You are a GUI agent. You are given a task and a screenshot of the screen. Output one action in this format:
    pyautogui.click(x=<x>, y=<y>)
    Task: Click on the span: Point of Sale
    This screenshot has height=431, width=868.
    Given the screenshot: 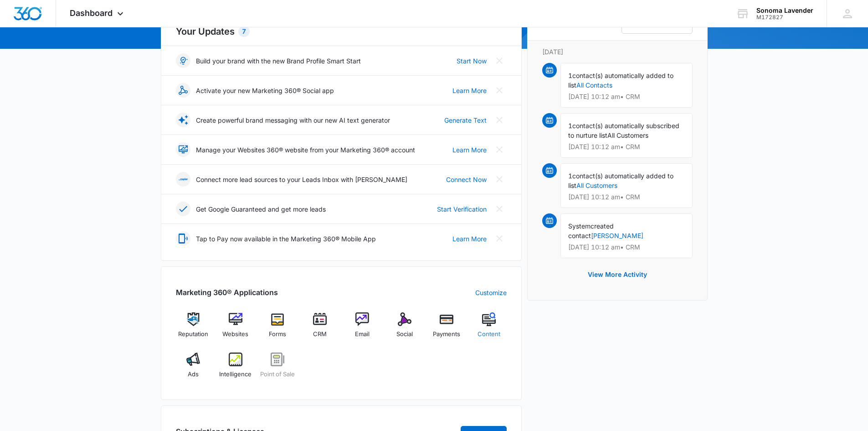 What is the action you would take?
    pyautogui.click(x=277, y=375)
    